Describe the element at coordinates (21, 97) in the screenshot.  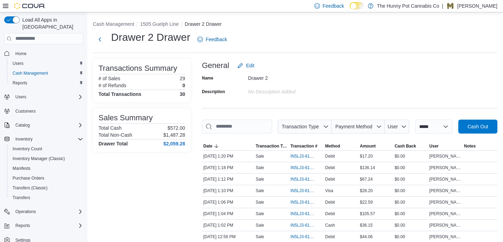
I see `button: Users` at that location.